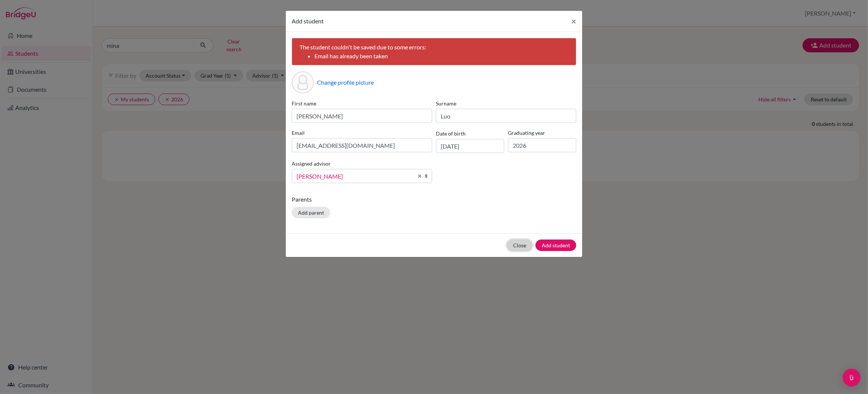 This screenshot has width=868, height=394. I want to click on label: Assigned advisor, so click(311, 164).